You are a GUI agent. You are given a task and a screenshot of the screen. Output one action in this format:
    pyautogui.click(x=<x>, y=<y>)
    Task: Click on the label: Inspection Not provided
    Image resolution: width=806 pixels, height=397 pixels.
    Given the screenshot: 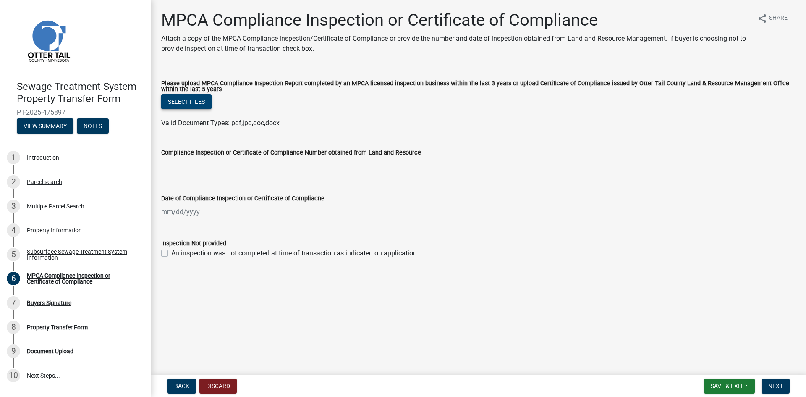 What is the action you would take?
    pyautogui.click(x=194, y=243)
    